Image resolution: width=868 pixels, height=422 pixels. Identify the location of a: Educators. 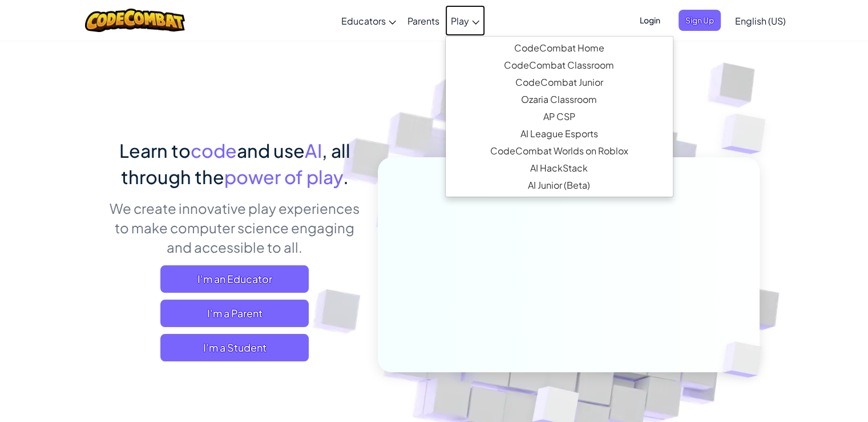
(369, 21).